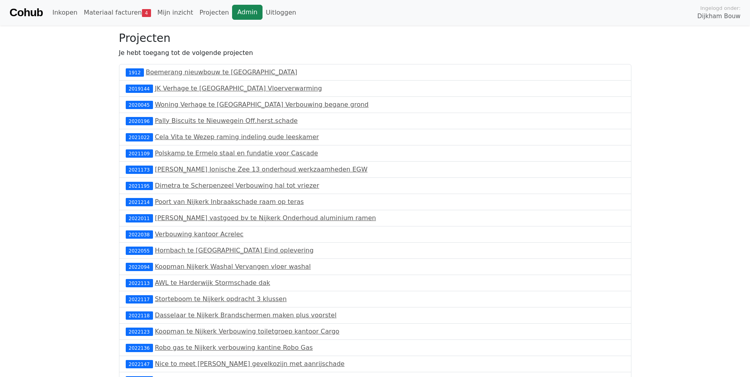 This screenshot has height=377, width=750. Describe the element at coordinates (139, 348) in the screenshot. I see `div: 2022136` at that location.